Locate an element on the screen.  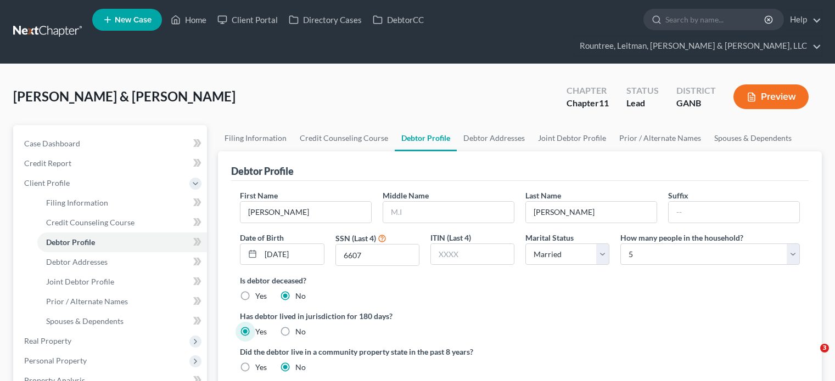
label: Marital Status is located at coordinates (549, 238).